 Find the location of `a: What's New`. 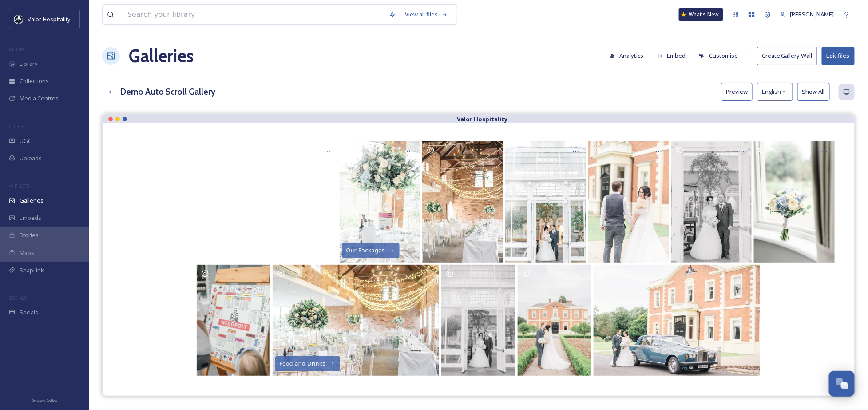

a: What's New is located at coordinates (701, 14).